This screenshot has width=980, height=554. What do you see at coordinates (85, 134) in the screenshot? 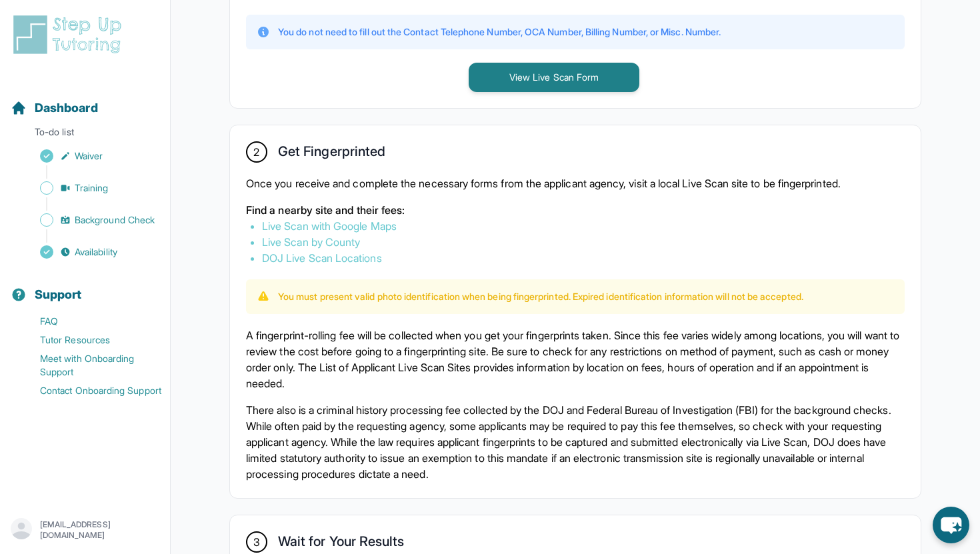
I see `p: To-do list` at bounding box center [85, 134].